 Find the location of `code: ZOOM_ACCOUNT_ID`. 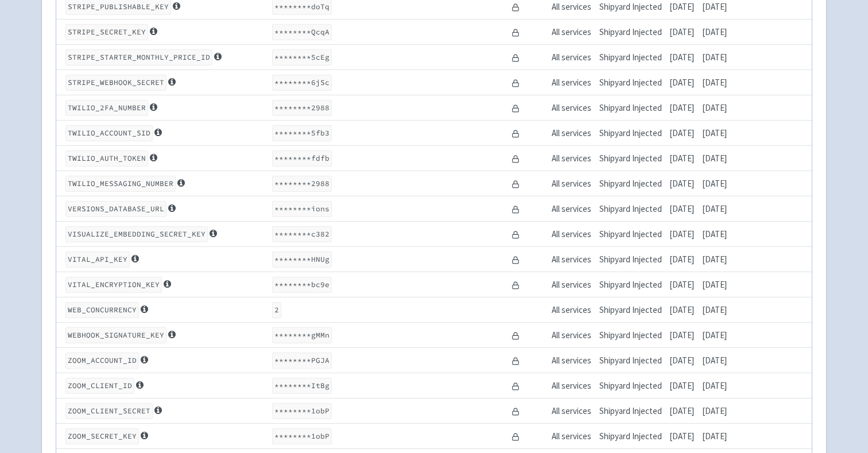

code: ZOOM_ACCOUNT_ID is located at coordinates (102, 360).